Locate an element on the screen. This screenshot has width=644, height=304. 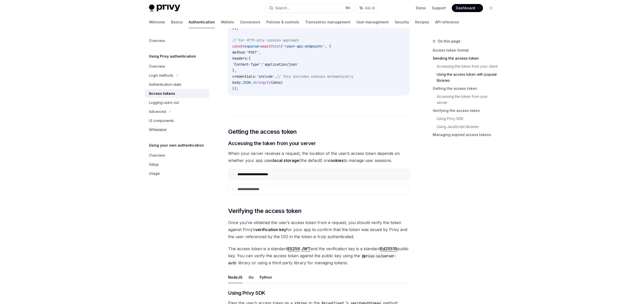
span: Accessing the token from your server is located at coordinates (272, 143).